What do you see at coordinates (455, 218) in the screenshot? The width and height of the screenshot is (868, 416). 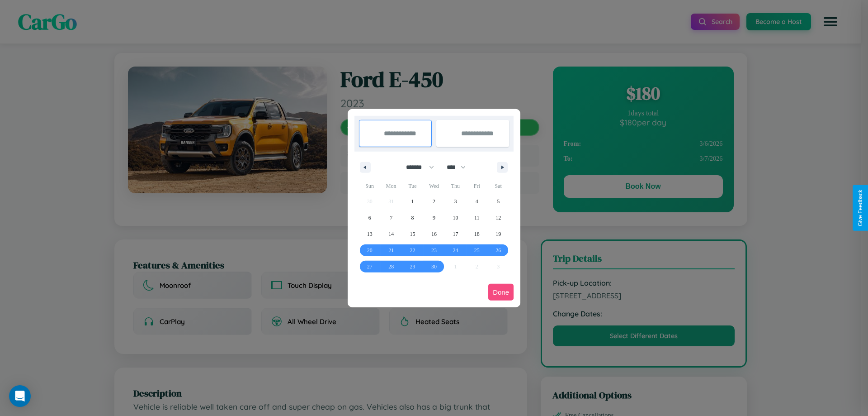 I see `button: 10` at bounding box center [455, 218].